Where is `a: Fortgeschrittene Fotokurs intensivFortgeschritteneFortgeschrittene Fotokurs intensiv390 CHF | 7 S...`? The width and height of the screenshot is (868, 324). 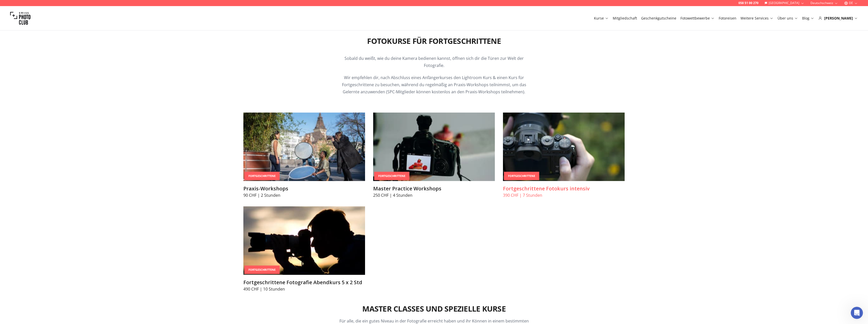 a: Fortgeschrittene Fotokurs intensivFortgeschritteneFortgeschrittene Fotokurs intensiv390 CHF | 7 S... is located at coordinates (564, 155).